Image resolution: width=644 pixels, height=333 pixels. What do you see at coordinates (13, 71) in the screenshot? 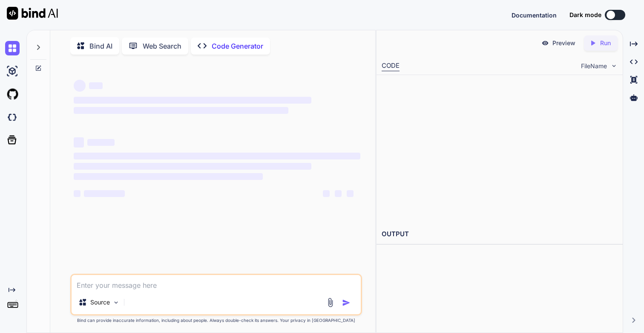
I see `img: ai-studio` at bounding box center [13, 71].